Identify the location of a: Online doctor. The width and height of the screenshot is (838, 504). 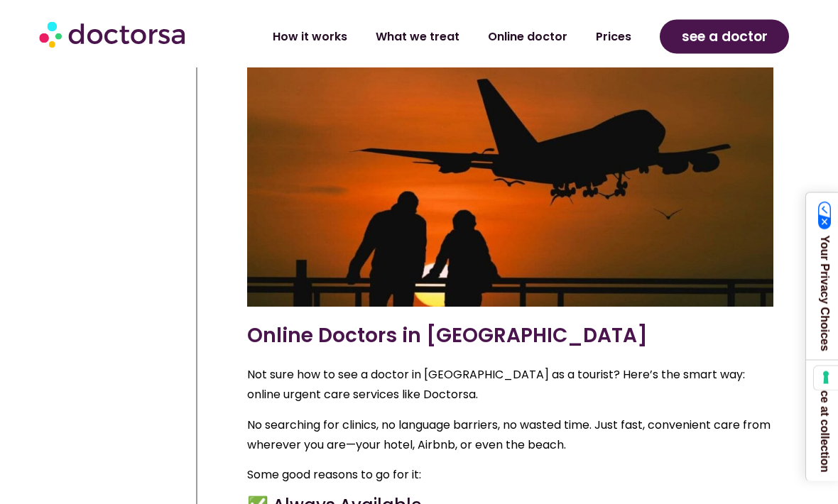
(528, 37).